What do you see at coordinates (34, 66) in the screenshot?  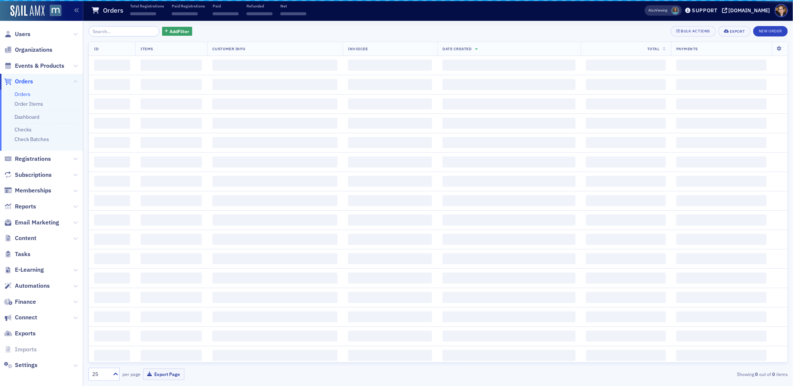 I see `a: Events & Products` at bounding box center [34, 66].